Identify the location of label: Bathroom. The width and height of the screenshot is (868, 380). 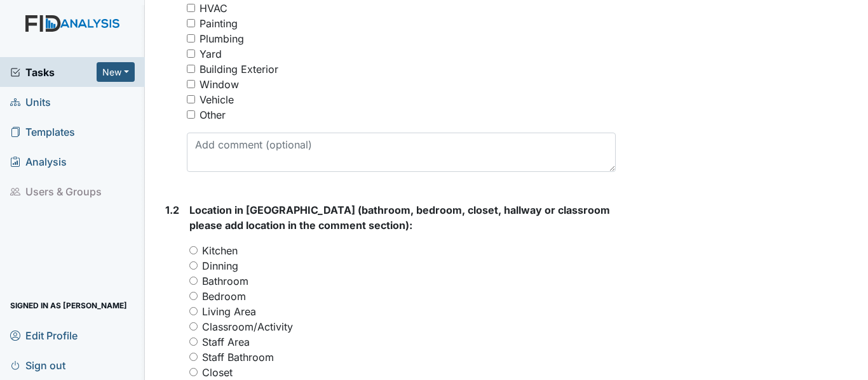
(225, 281).